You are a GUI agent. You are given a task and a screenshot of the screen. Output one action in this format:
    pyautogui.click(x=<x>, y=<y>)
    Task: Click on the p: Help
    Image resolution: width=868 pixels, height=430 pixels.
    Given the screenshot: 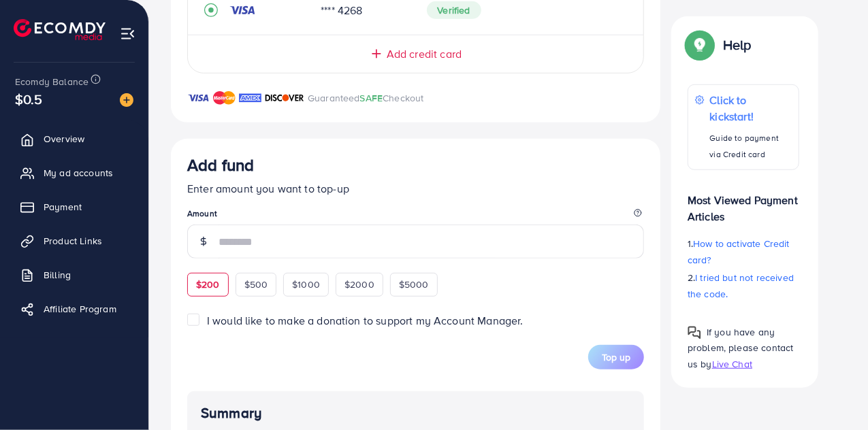 What is the action you would take?
    pyautogui.click(x=738, y=45)
    